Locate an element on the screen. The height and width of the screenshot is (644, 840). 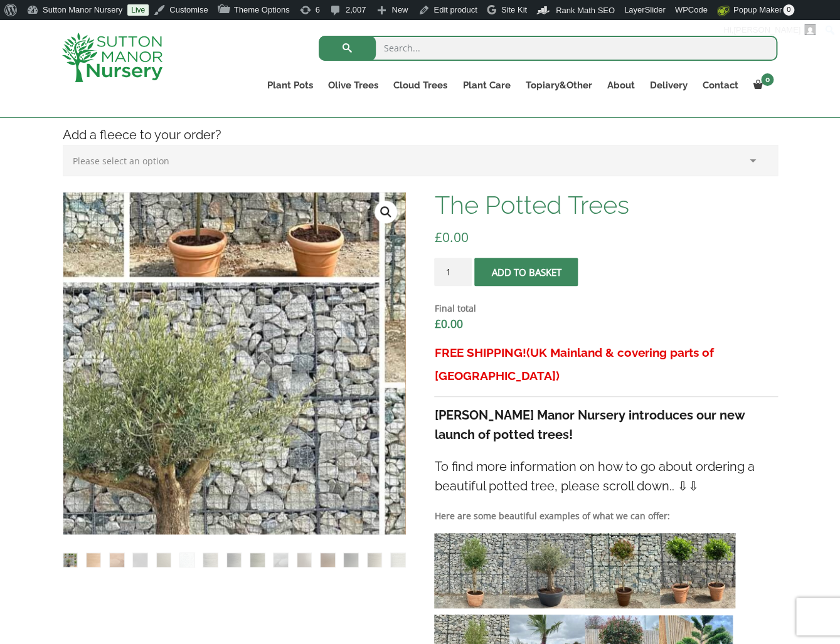
img: The Potted Trees - Image 15 is located at coordinates (397, 560).